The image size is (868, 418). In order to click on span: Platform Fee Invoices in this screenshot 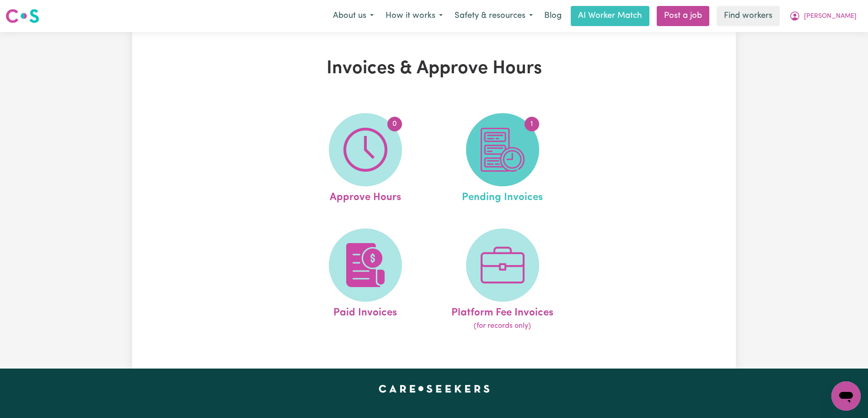, I will do `click(502, 311)`.